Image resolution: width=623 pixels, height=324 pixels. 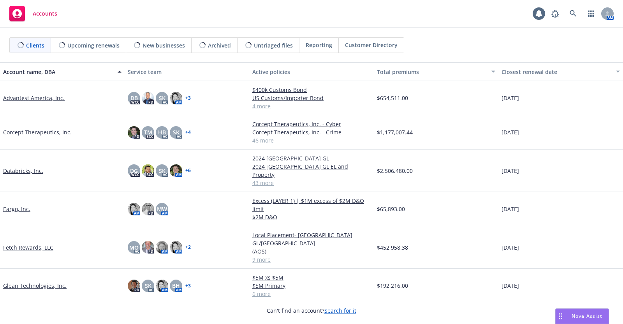 I want to click on div: Account name, DBA, so click(x=58, y=72).